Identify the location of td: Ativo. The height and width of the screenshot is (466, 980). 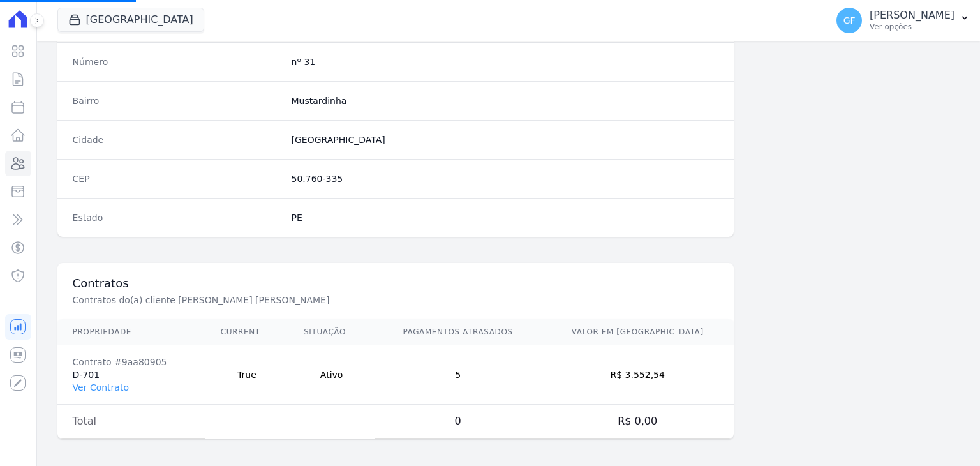
(331, 375).